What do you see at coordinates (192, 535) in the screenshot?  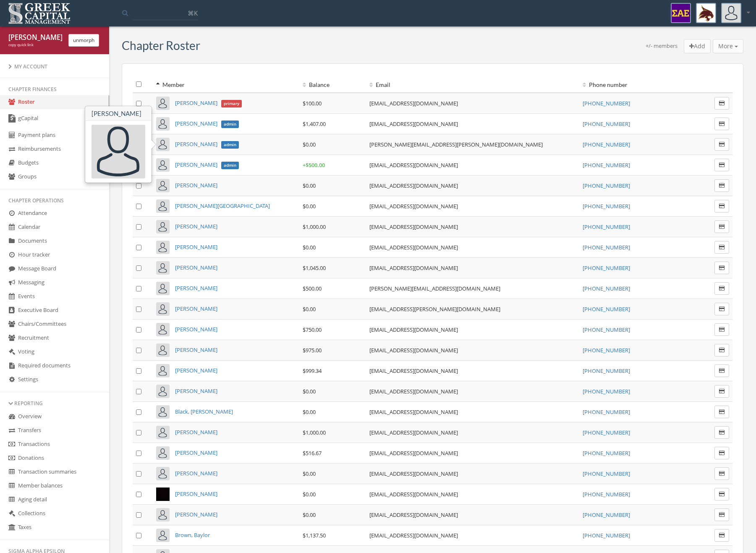 I see `a: Brown, Baylor` at bounding box center [192, 535].